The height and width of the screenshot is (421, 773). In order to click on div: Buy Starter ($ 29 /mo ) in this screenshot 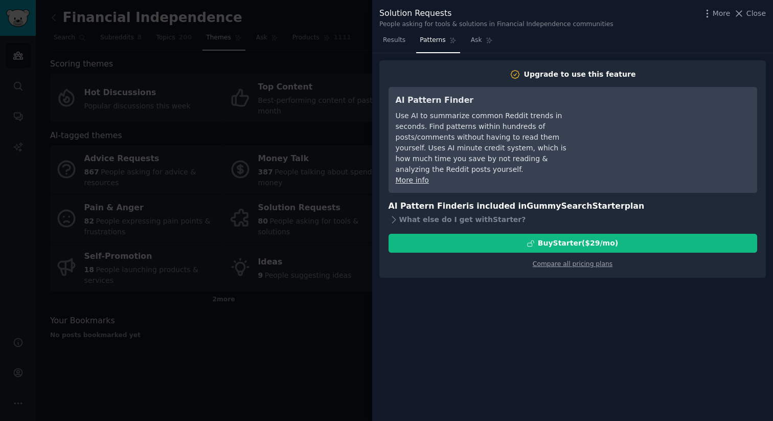, I will do `click(578, 243)`.